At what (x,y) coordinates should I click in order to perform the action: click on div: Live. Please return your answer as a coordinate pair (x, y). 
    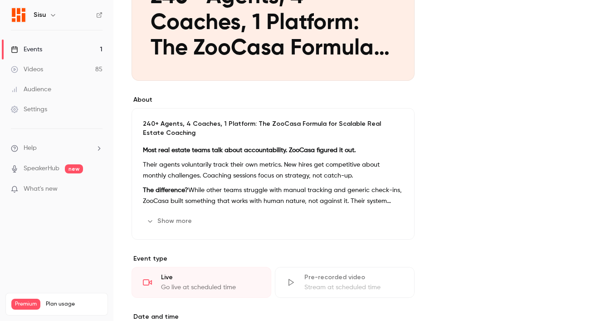
    Looking at the image, I should click on (210, 277).